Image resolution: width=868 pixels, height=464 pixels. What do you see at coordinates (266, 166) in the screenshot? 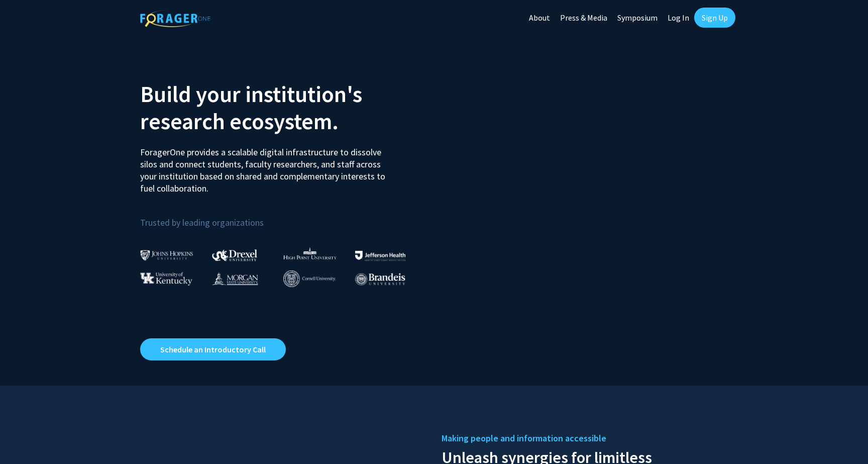
I see `p: ForagerOne provides a scalable digital infrastructure to dissolve silos and connect students, fac...` at bounding box center [266, 166].